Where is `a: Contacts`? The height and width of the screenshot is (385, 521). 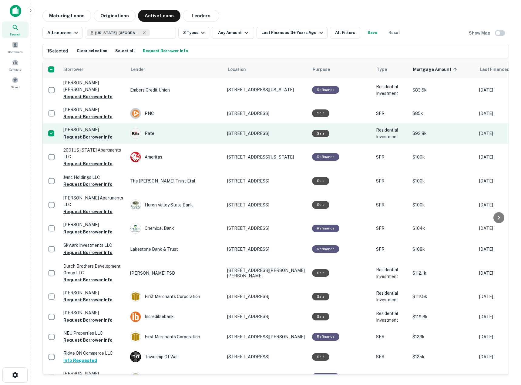 a: Contacts is located at coordinates (15, 65).